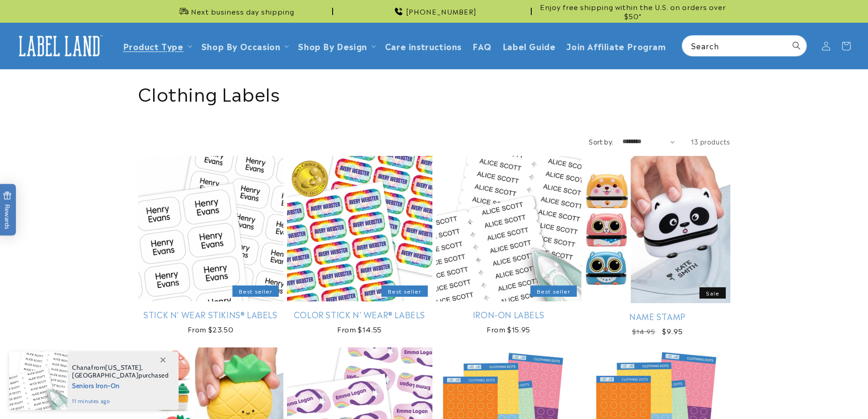 Image resolution: width=868 pixels, height=419 pixels. What do you see at coordinates (482, 46) in the screenshot?
I see `span: FAQ` at bounding box center [482, 46].